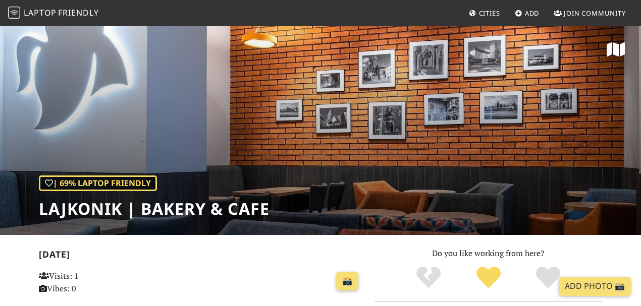  Describe the element at coordinates (595, 287) in the screenshot. I see `a: Add Photo 📸` at that location.